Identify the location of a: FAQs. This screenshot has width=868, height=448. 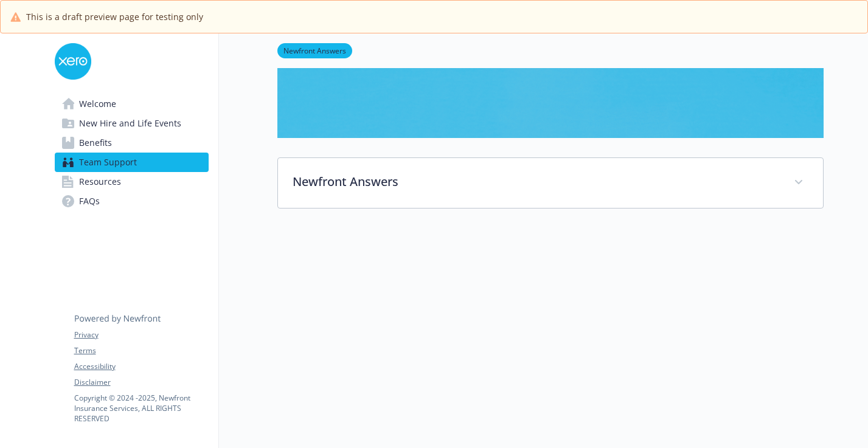
(131, 202).